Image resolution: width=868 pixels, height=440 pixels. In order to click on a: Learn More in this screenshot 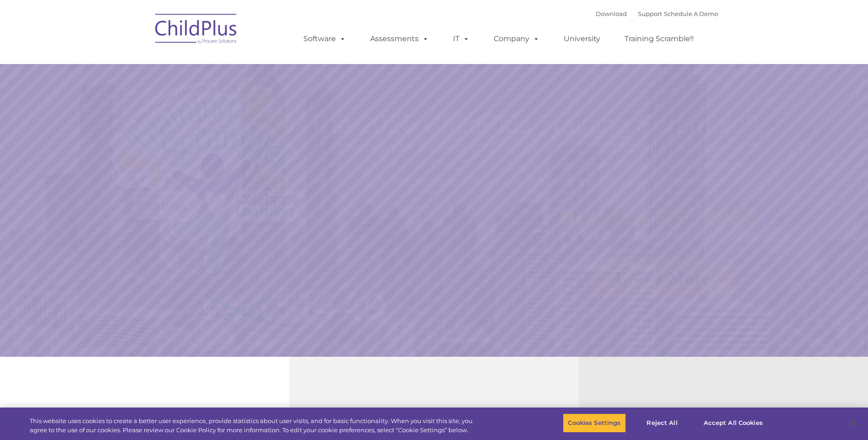, I will do `click(662, 278)`.